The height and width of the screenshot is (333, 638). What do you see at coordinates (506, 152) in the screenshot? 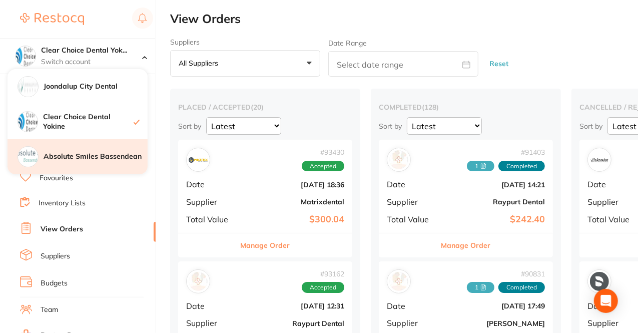
I see `span: # 91403` at bounding box center [506, 152].